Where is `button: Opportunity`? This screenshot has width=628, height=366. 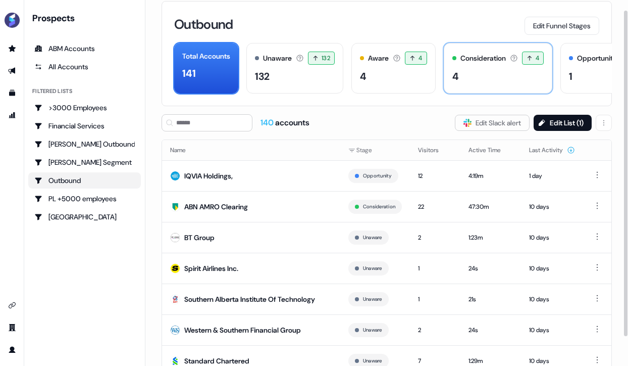
button: Opportunity is located at coordinates (377, 176).